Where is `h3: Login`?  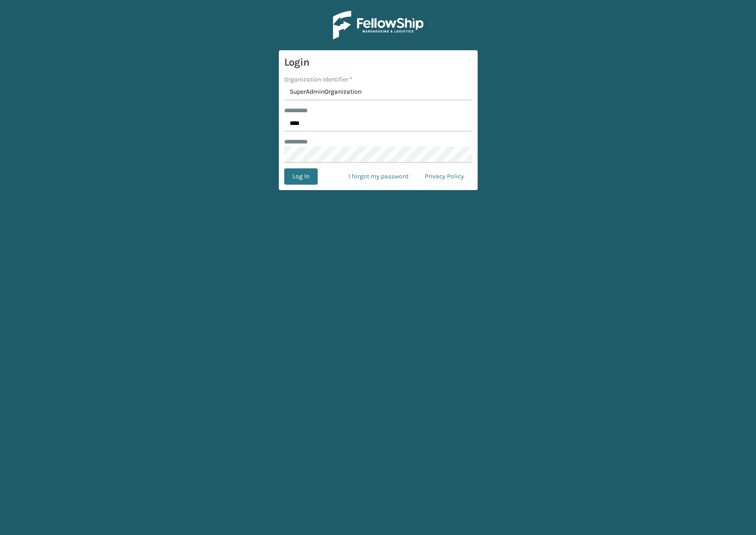 h3: Login is located at coordinates (378, 62).